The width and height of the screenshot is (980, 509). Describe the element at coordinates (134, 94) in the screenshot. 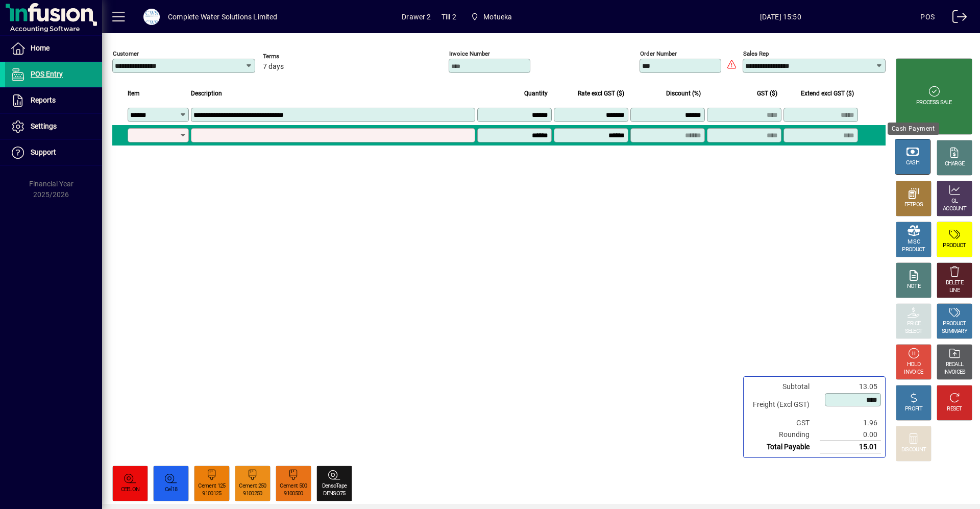

I see `span: Item` at that location.